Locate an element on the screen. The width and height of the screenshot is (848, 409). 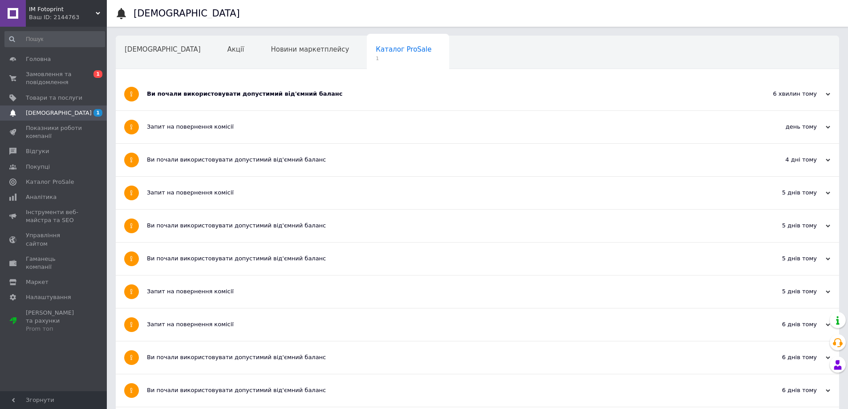
span: Налаштування is located at coordinates (49, 297).